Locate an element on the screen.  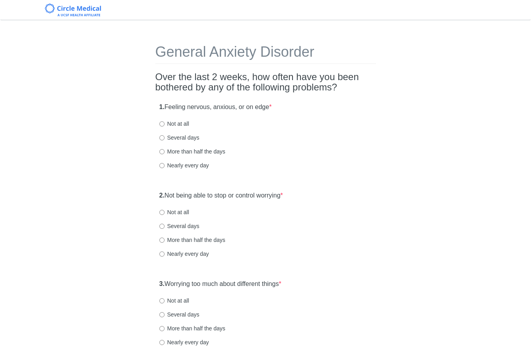
strong: 1. is located at coordinates (162, 107).